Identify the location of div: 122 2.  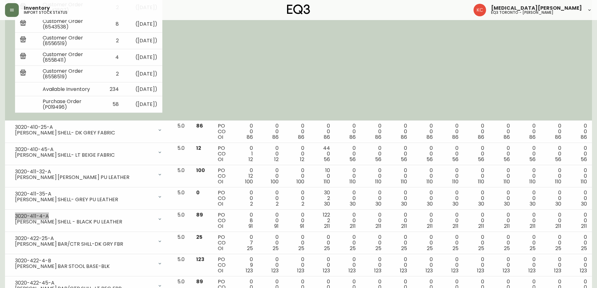
(322, 221).